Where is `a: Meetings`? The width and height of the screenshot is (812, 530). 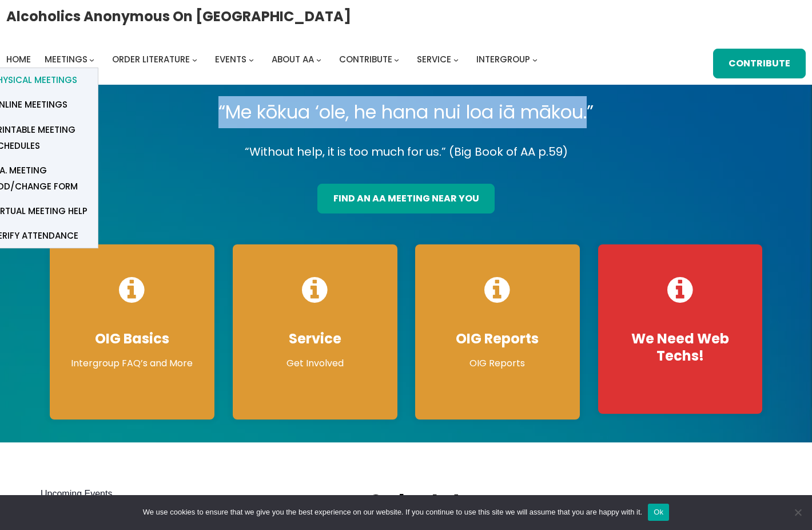 a: Meetings is located at coordinates (66, 60).